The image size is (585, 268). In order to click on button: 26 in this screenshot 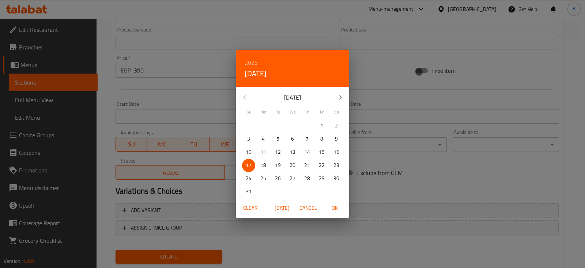, I will do `click(278, 179)`.